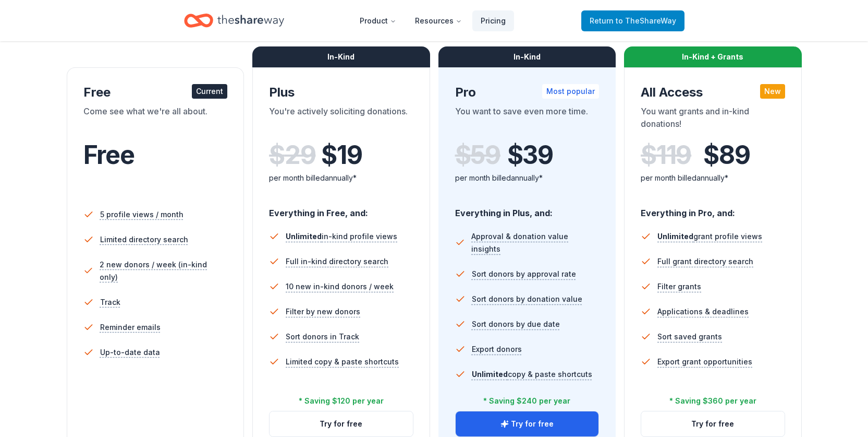  Describe the element at coordinates (341, 236) in the screenshot. I see `span: in-kind profile views` at that location.